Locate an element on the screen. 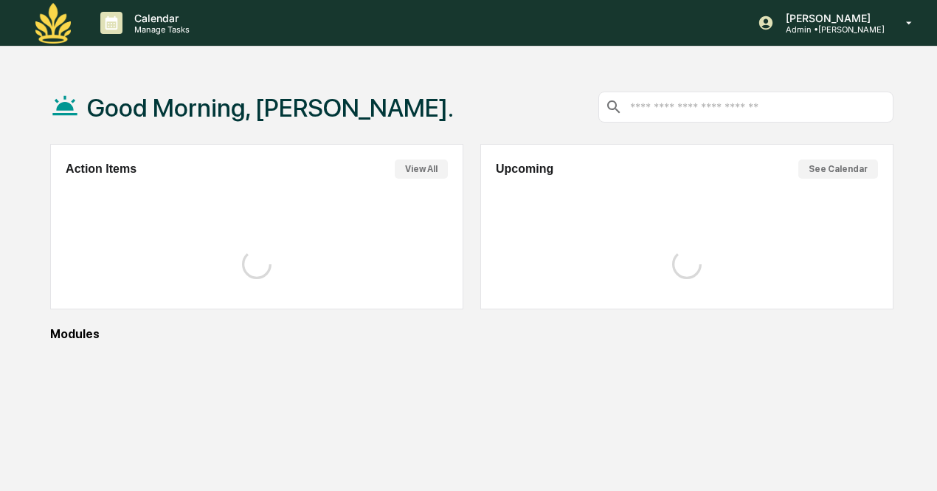 This screenshot has width=937, height=491. a: See Calendar is located at coordinates (838, 169).